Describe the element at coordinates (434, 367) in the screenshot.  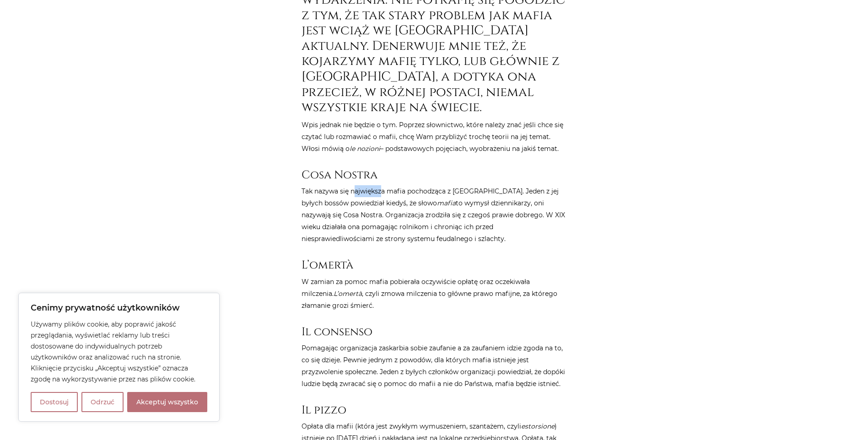
I see `p: Pomagając organizacja zaskarbia sobie zaufanie a za zaufaniem idzie zgoda na to, co się dzieje. P...` at that location.